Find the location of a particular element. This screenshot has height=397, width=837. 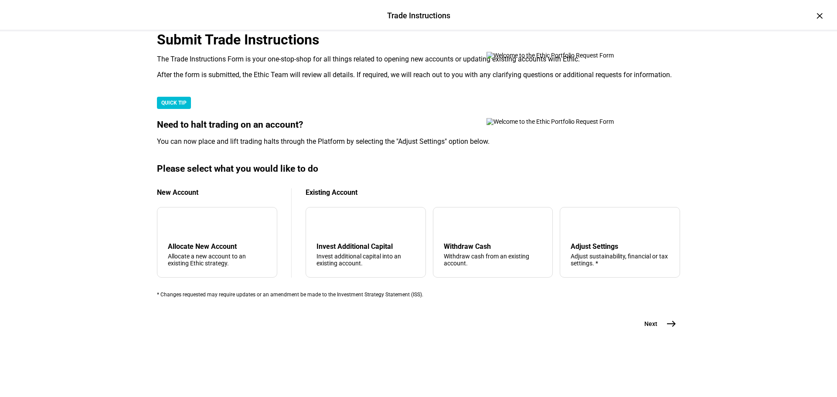

mat-icon: add is located at coordinates (175, 225).